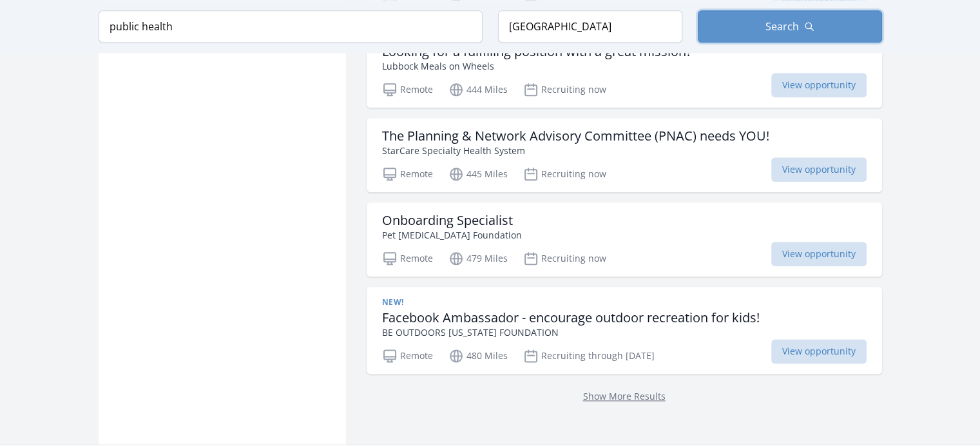 Image resolution: width=980 pixels, height=448 pixels. What do you see at coordinates (478, 258) in the screenshot?
I see `p: 479 Miles` at bounding box center [478, 258].